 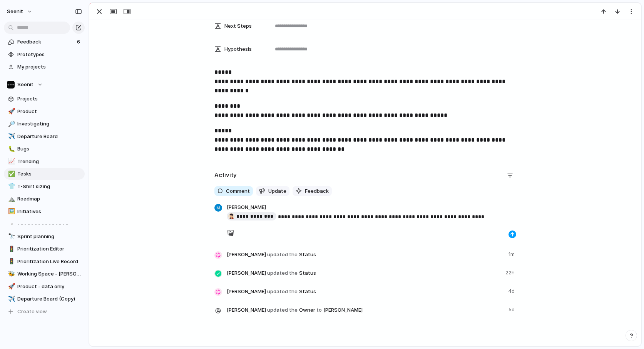 I want to click on a: Projects, so click(x=44, y=99).